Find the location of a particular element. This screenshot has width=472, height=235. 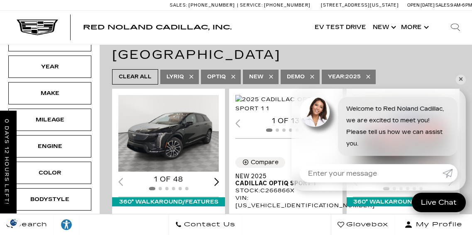

a: Red Noland Cadillac, Inc. is located at coordinates (157, 27).